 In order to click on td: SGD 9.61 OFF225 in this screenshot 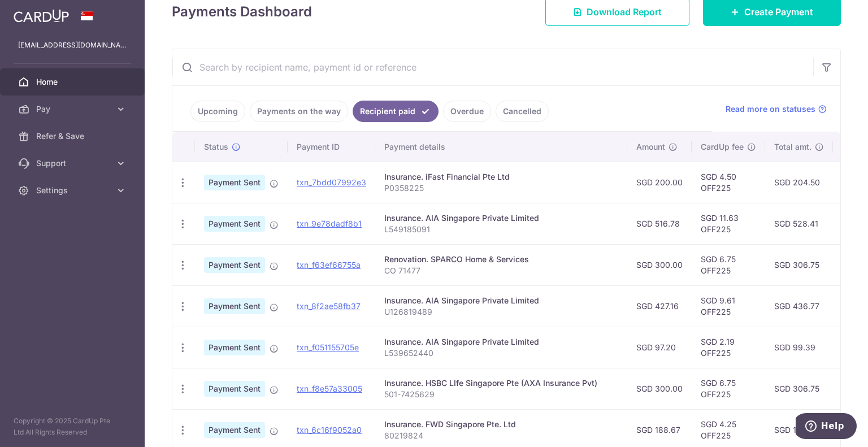, I will do `click(728, 306)`.